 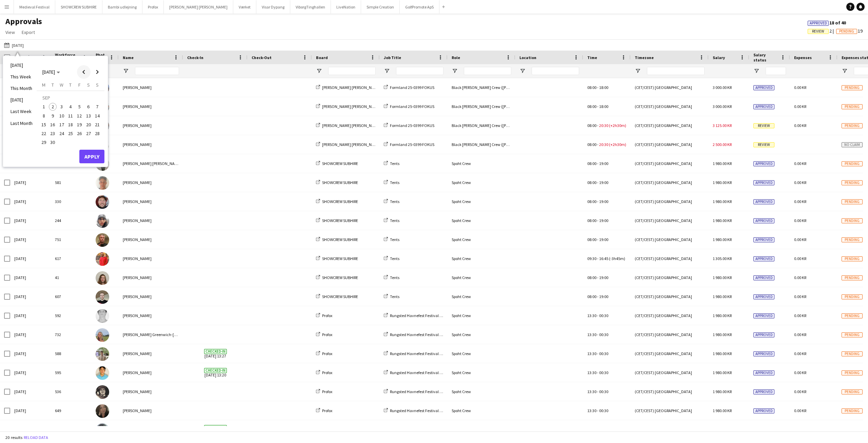 I want to click on button: Open Filter Menu, so click(x=319, y=71).